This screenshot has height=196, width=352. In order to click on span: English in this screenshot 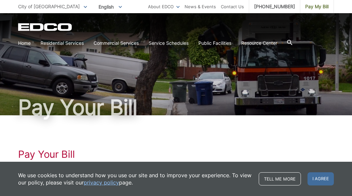, I will do `click(110, 7)`.